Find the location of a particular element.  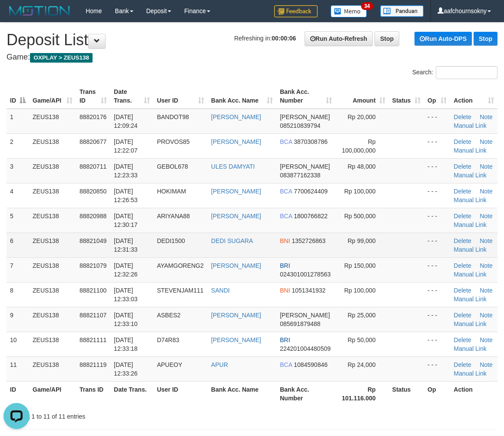

td: 3 is located at coordinates (18, 170).